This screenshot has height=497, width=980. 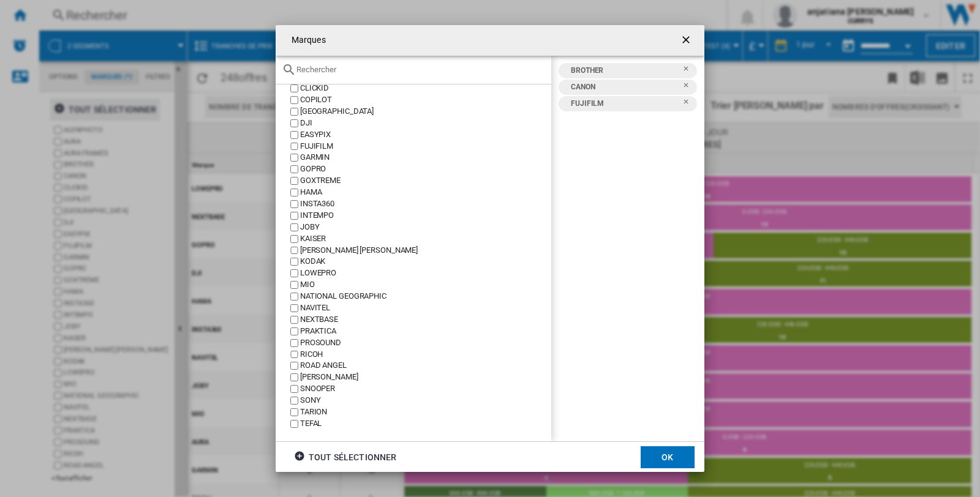 I want to click on div: COPILOT, so click(x=426, y=100).